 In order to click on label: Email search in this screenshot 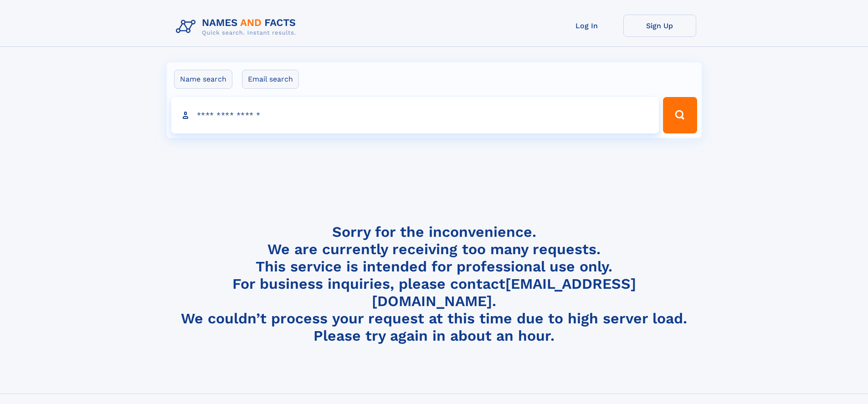, I will do `click(270, 79)`.